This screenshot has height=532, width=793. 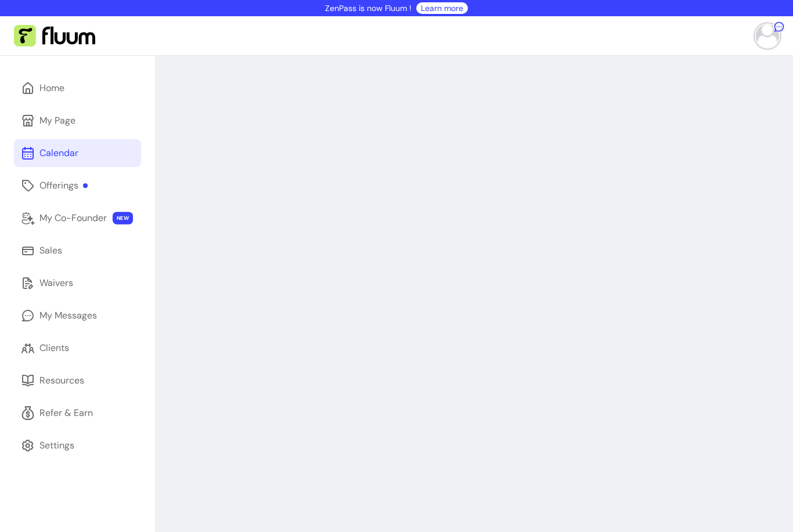 What do you see at coordinates (57, 446) in the screenshot?
I see `div: Settings` at bounding box center [57, 446].